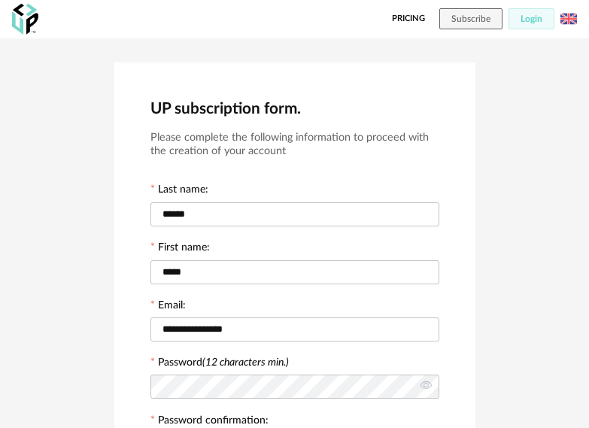  Describe the element at coordinates (295, 144) in the screenshot. I see `h3: Please complete the following information to proceed with the creation of your account` at that location.